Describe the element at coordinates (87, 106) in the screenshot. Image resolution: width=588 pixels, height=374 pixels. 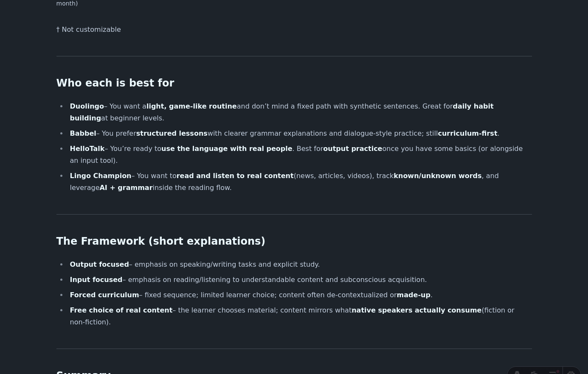
I see `strong: Duolingo` at that location.